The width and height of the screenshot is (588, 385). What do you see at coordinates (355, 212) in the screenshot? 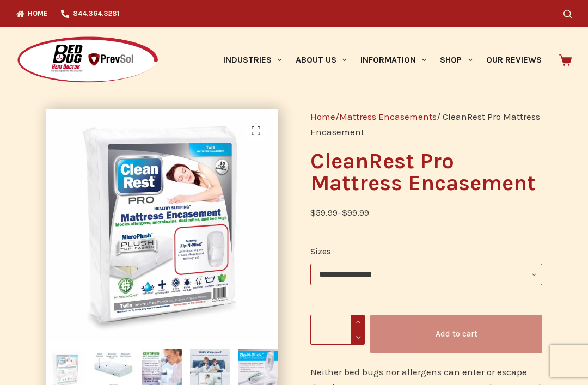
I see `bdi: 99.99` at bounding box center [355, 212].